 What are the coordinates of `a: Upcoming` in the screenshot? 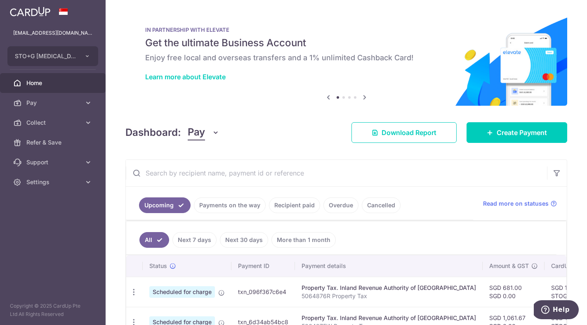 It's located at (165, 205).